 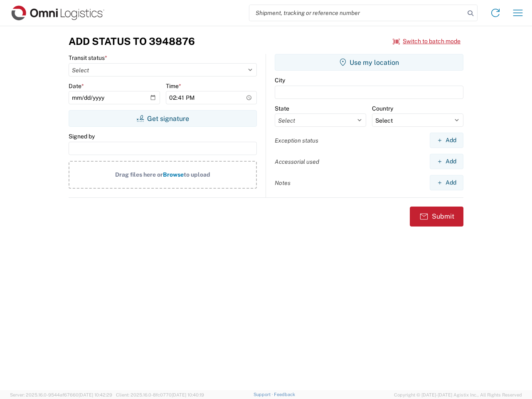 I want to click on label: Time, so click(x=174, y=86).